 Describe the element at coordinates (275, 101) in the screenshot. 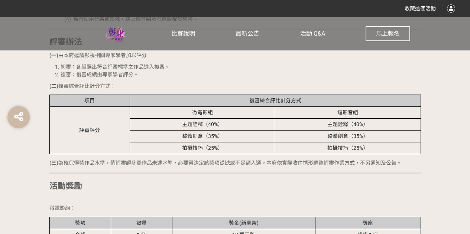

I see `td: 複審綜合評比計分方式` at that location.